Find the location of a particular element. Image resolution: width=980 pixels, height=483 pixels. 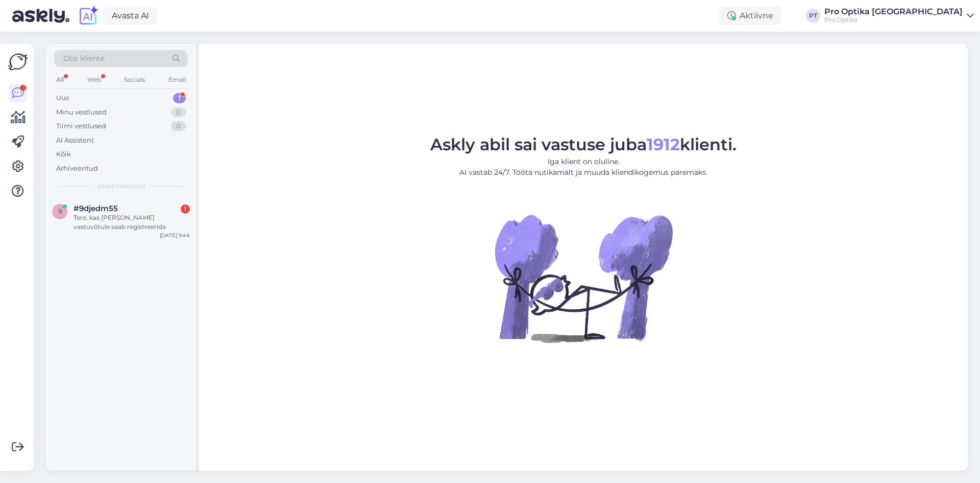

div: Email is located at coordinates (177, 79).